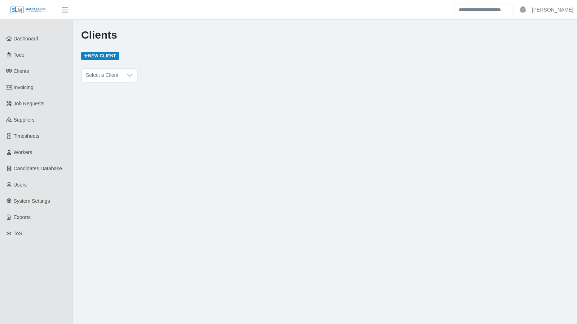  I want to click on span: Todo, so click(19, 55).